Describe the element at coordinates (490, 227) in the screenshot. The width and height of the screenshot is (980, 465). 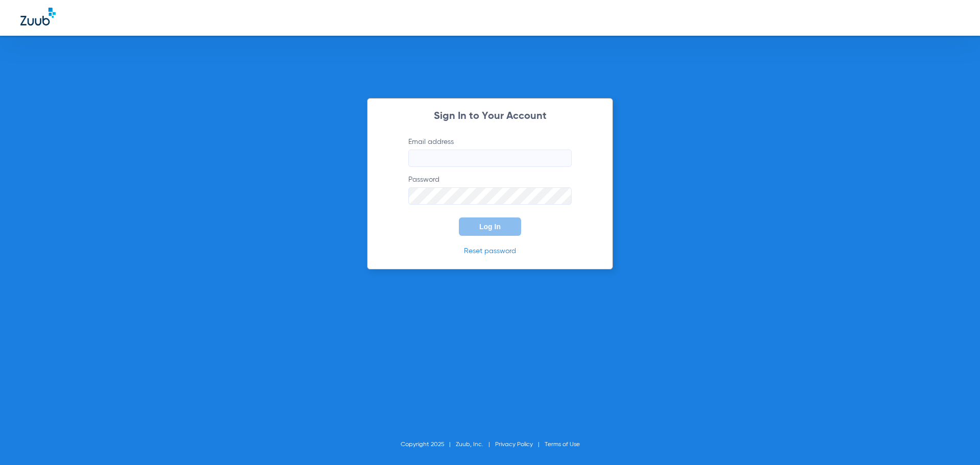
I see `span: Log In` at that location.